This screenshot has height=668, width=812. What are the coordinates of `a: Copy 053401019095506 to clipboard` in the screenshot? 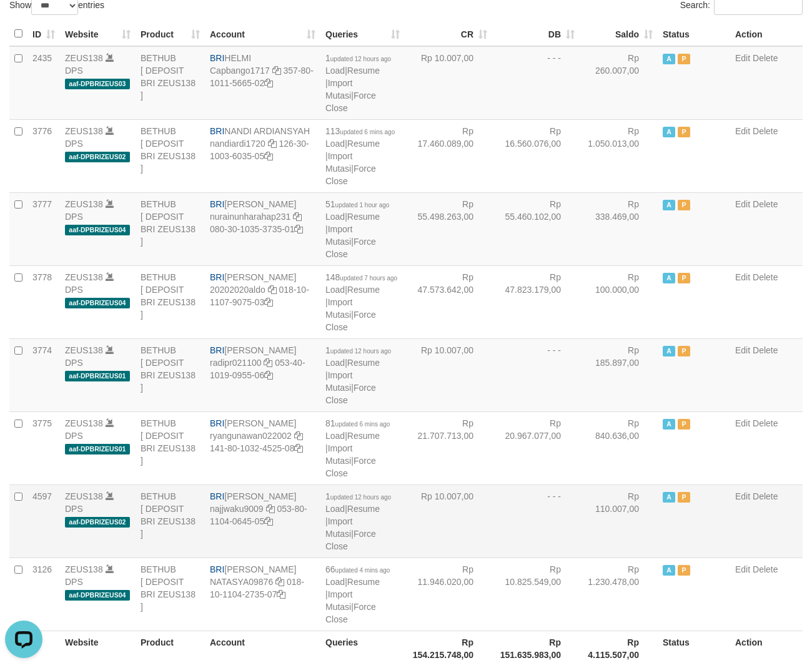 It's located at (268, 375).